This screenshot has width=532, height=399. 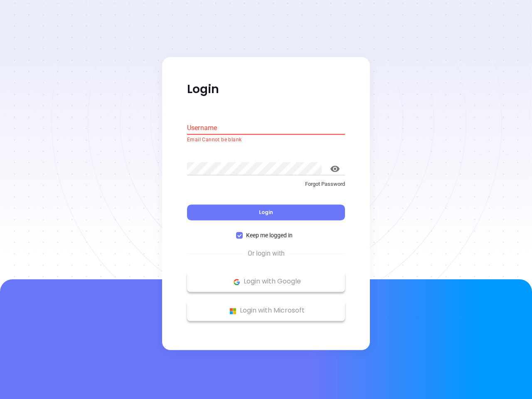 I want to click on p: Forgot Password, so click(x=266, y=184).